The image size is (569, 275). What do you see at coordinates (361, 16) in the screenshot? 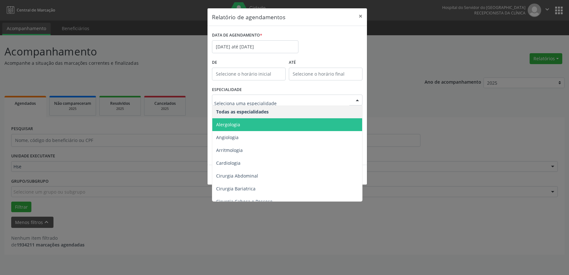
I see `button: Close` at bounding box center [361, 16].